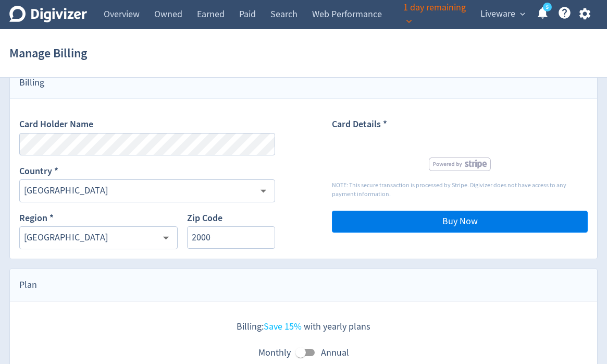 The width and height of the screenshot is (607, 364). What do you see at coordinates (460, 190) in the screenshot?
I see `p: NOTE: This secure transaction is processed by Stripe. Digivizer does not have access to any payme...` at bounding box center [460, 190].